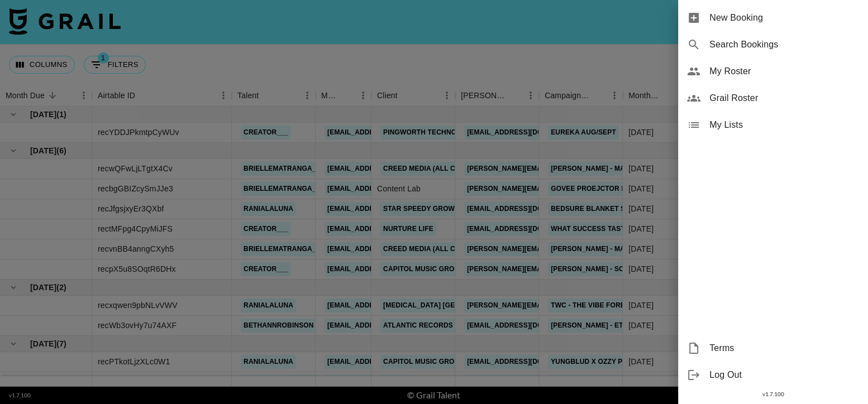 This screenshot has height=404, width=868. Describe the element at coordinates (784, 125) in the screenshot. I see `span: My Lists` at that location.